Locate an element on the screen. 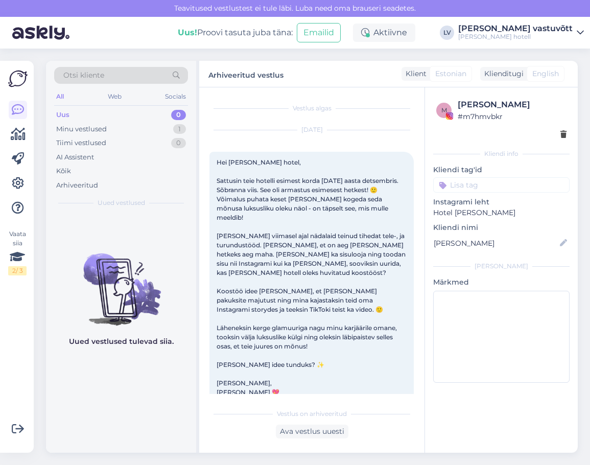 The width and height of the screenshot is (590, 465). div: LV is located at coordinates (447, 33).